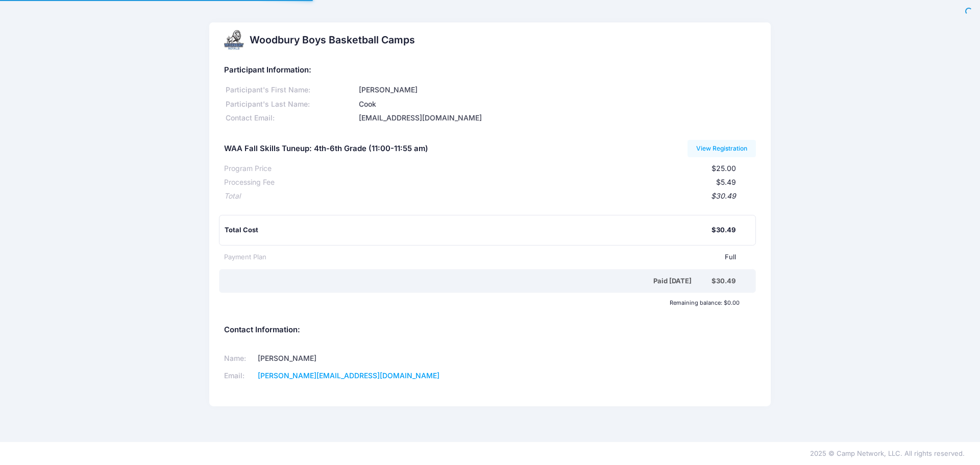 This screenshot has height=465, width=980. What do you see at coordinates (245, 257) in the screenshot?
I see `div: Payment Plan` at bounding box center [245, 257].